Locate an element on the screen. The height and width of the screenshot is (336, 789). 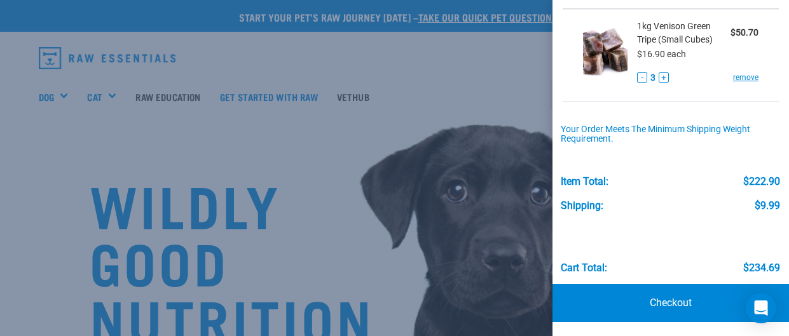
a: Checkout is located at coordinates (671, 303).